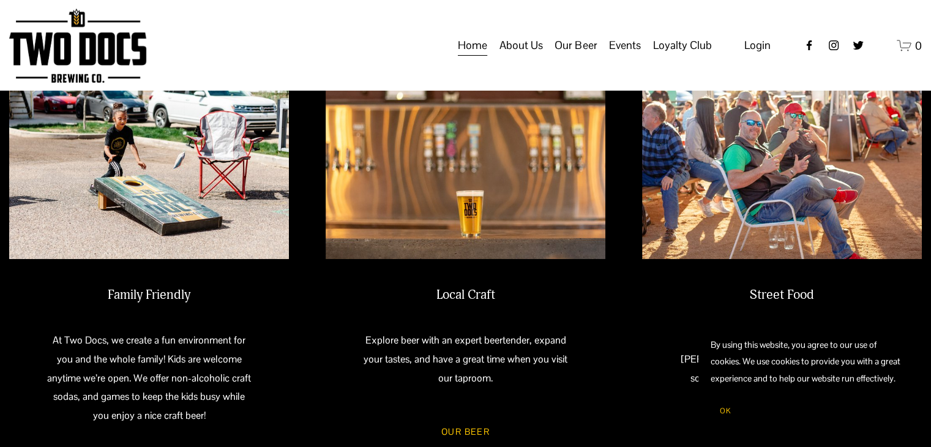  Describe the element at coordinates (575, 45) in the screenshot. I see `span: Our Beer` at that location.